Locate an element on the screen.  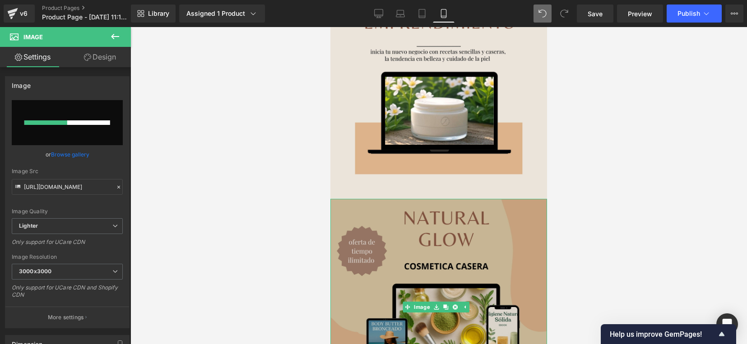
span: Library is located at coordinates (158, 14).